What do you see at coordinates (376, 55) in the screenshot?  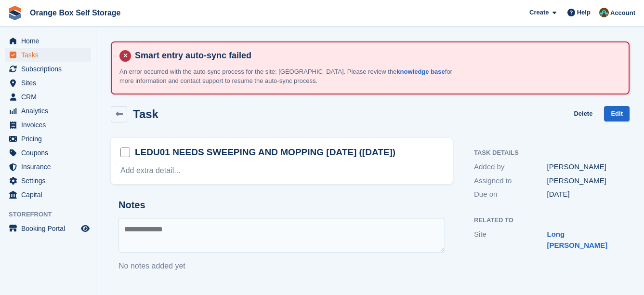 I see `h4: Smart entry auto-sync failed` at bounding box center [376, 55].